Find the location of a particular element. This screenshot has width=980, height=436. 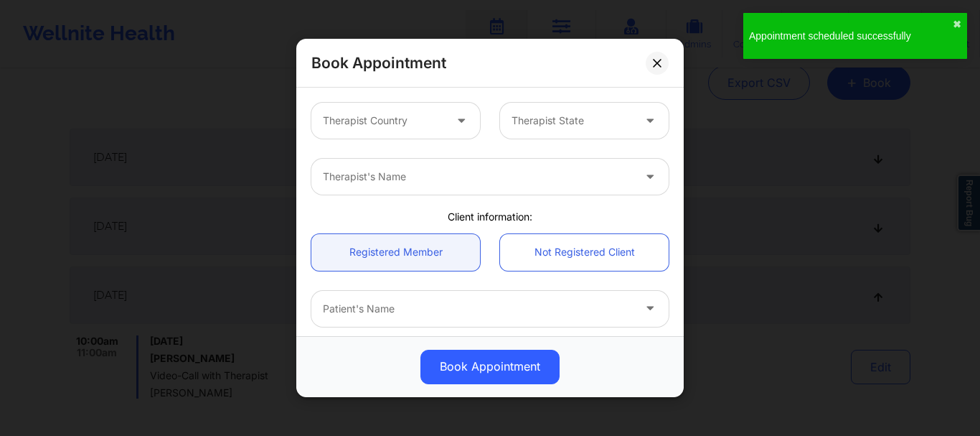

div: Client information: is located at coordinates (490, 217).